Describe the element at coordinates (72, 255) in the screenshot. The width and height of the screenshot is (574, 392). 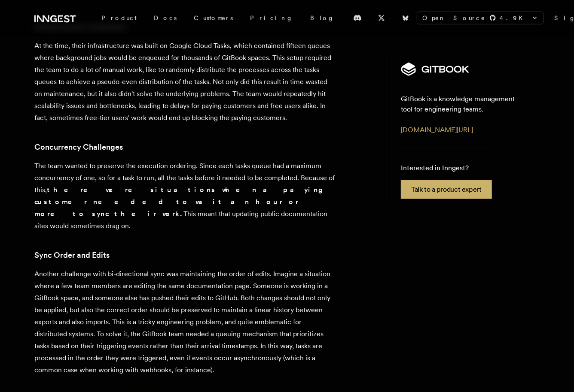
I see `a: Sync Order and Edits` at that location.